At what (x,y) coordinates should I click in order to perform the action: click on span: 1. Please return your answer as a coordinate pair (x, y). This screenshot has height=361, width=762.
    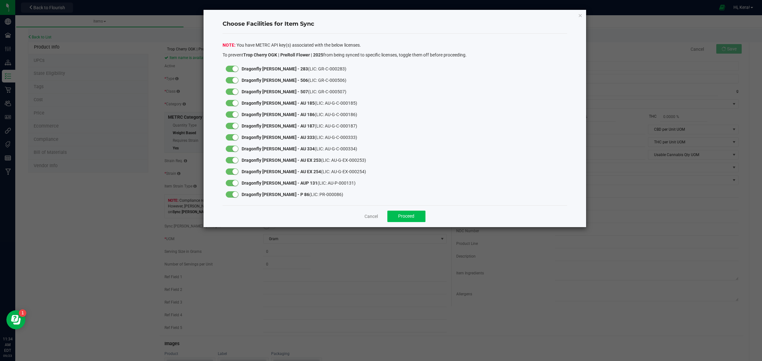
    Looking at the image, I should click on (4, 3).